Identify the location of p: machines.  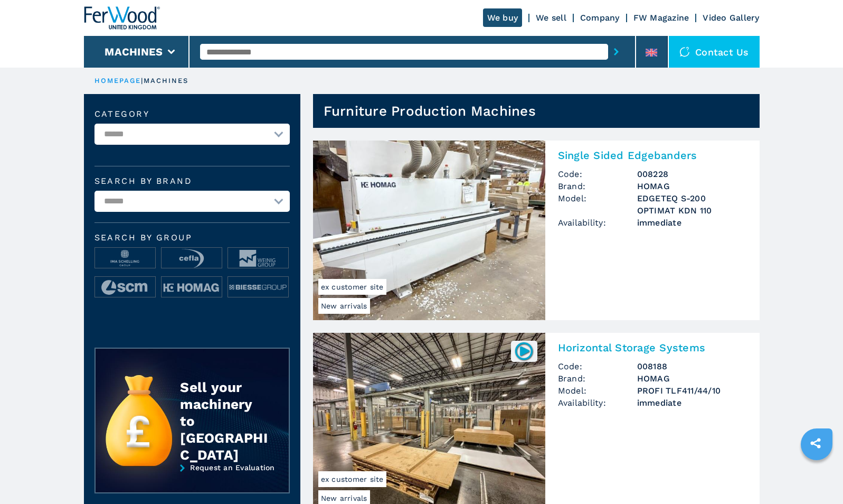
(166, 81).